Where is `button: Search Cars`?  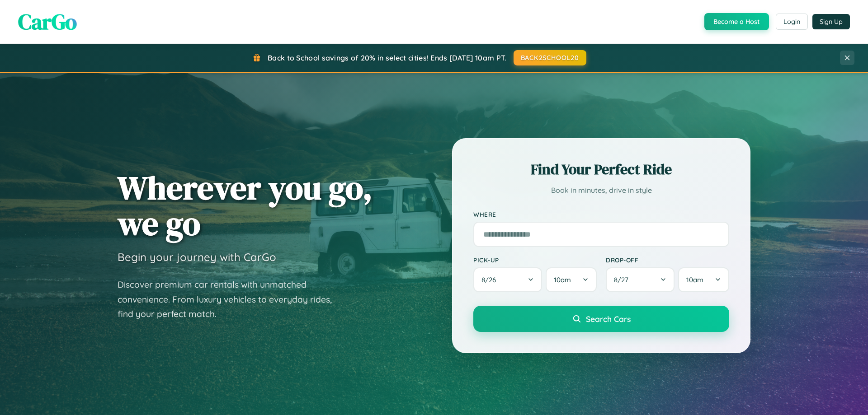
button: Search Cars is located at coordinates (602, 320).